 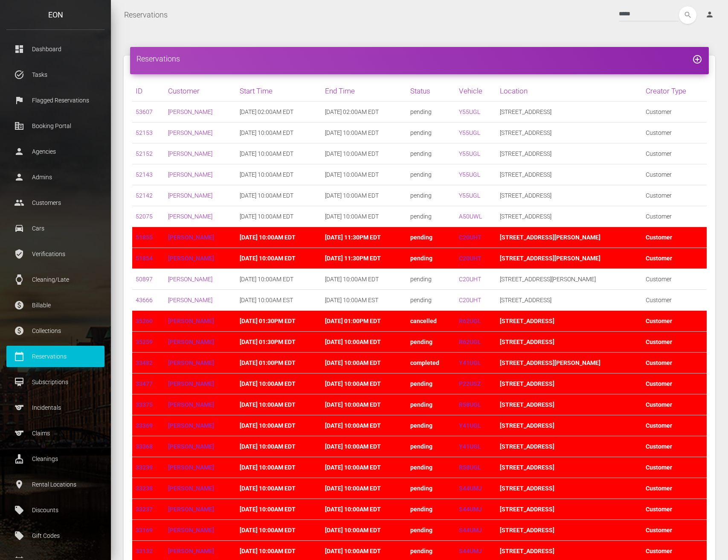 I want to click on a: 33368, so click(x=144, y=447).